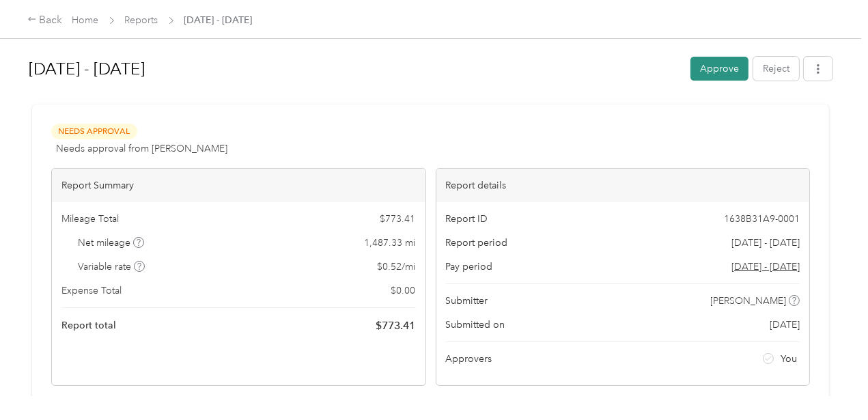 The image size is (868, 420). Describe the element at coordinates (475, 325) in the screenshot. I see `span: Submitted on` at that location.